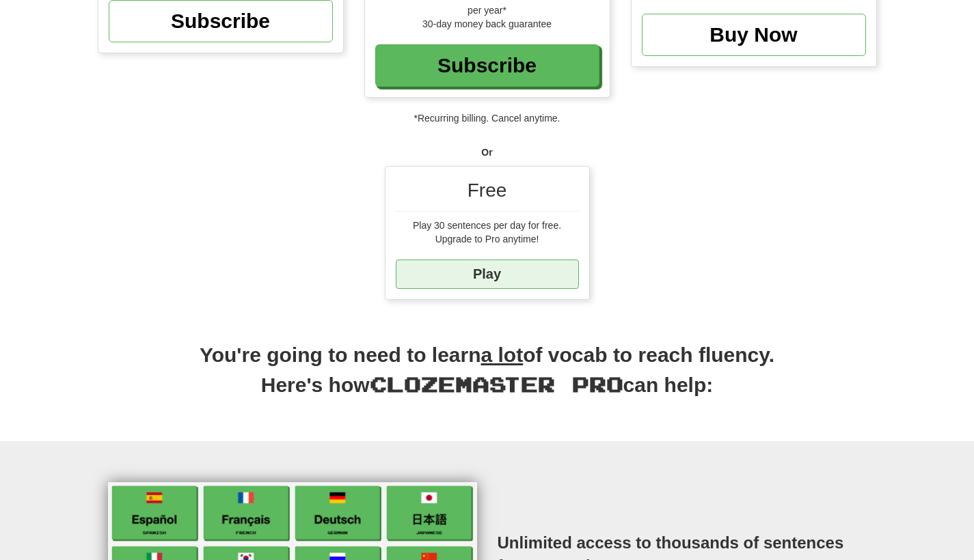  What do you see at coordinates (754, 35) in the screenshot?
I see `div: Buy Now` at bounding box center [754, 35].